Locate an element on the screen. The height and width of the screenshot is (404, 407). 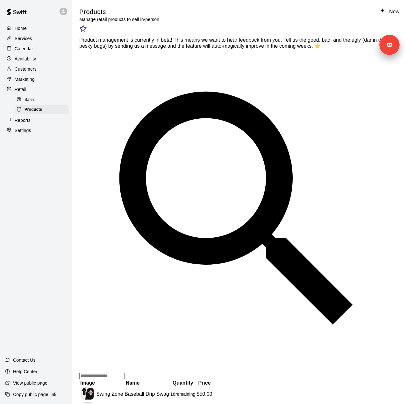
div: Services is located at coordinates (36, 39).